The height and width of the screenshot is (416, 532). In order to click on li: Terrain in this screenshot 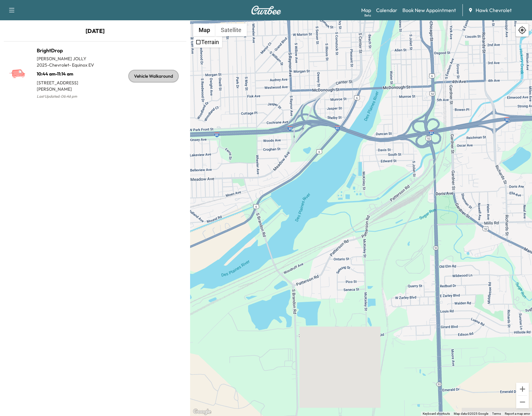, I will do `click(208, 42)`.